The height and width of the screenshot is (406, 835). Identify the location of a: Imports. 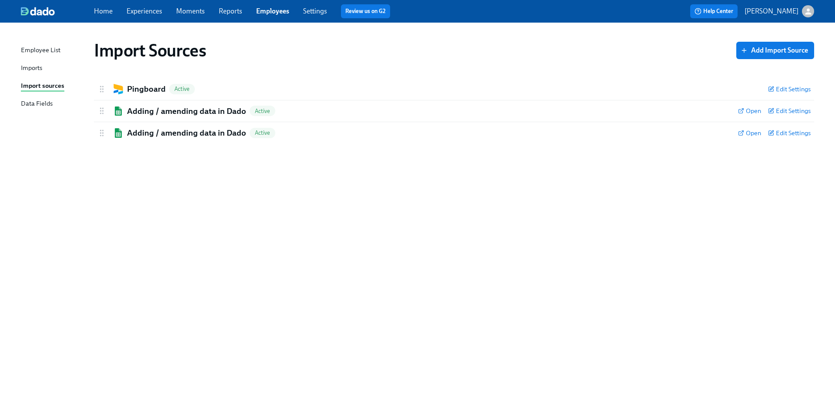
(54, 68).